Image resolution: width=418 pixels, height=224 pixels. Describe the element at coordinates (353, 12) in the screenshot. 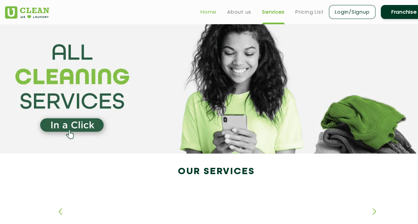

I see `a: Login/Signup` at that location.